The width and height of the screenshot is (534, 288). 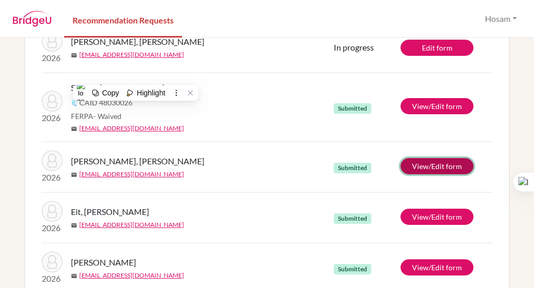 What do you see at coordinates (32, 19) in the screenshot?
I see `img: BridgeU logo` at bounding box center [32, 19].